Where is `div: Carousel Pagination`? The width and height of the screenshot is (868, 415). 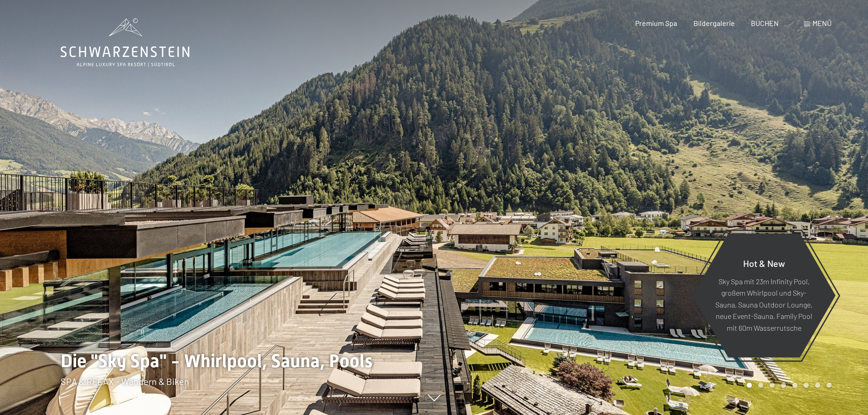
div: Carousel Pagination is located at coordinates (788, 385).